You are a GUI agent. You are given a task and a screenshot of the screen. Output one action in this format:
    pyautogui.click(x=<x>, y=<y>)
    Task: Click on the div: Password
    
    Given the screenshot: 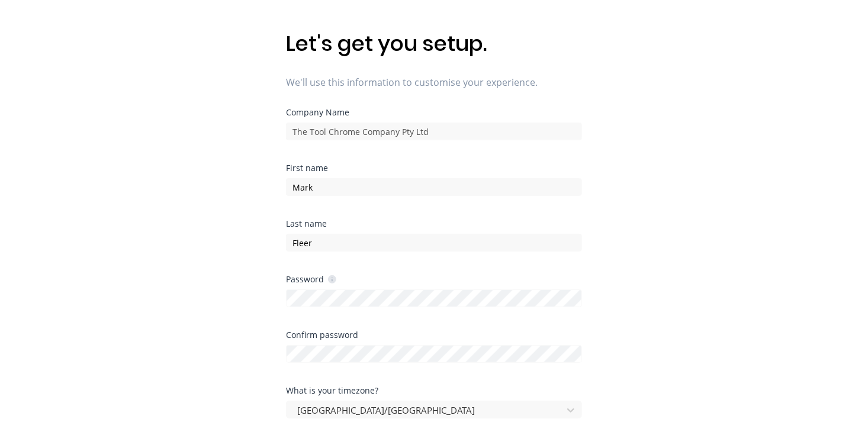 What is the action you would take?
    pyautogui.click(x=311, y=279)
    